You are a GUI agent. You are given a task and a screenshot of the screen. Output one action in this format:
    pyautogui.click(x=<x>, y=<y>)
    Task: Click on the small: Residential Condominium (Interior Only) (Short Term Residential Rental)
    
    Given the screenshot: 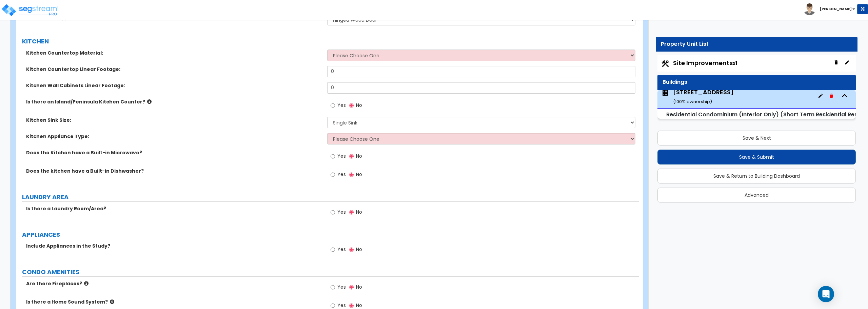 What is the action you would take?
    pyautogui.click(x=767, y=114)
    